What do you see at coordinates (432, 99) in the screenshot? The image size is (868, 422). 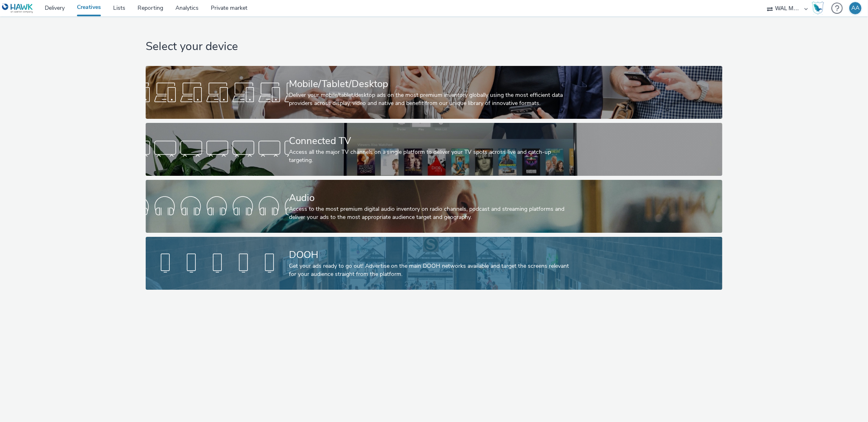 I see `div: Deliver your mobile/tablet/desktop ads on the most premium inventory globally using the most effi...` at bounding box center [432, 99].